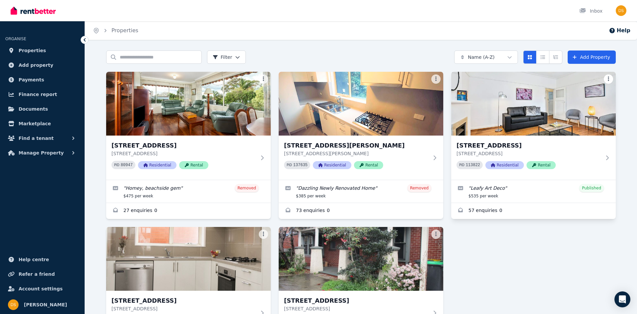 The width and height of the screenshot is (637, 314). I want to click on span: Payments, so click(31, 80).